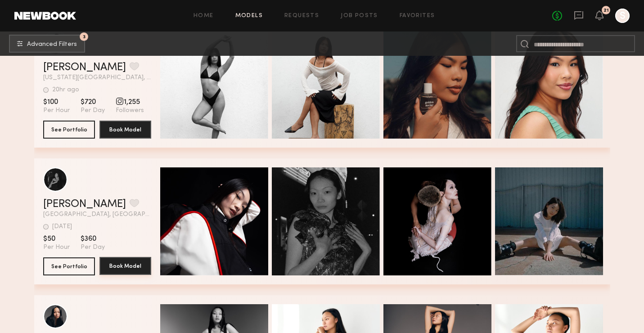  Describe the element at coordinates (84, 36) in the screenshot. I see `span: 3` at that location.